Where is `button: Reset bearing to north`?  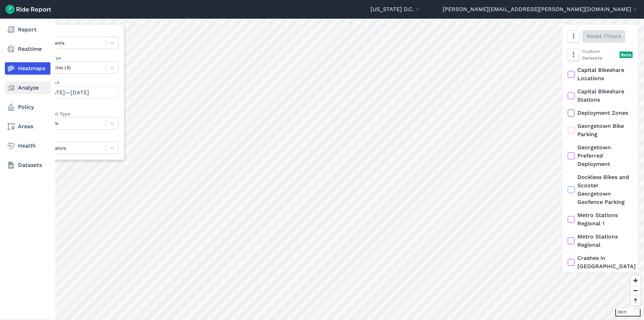
button: Reset bearing to north is located at coordinates (635, 300).